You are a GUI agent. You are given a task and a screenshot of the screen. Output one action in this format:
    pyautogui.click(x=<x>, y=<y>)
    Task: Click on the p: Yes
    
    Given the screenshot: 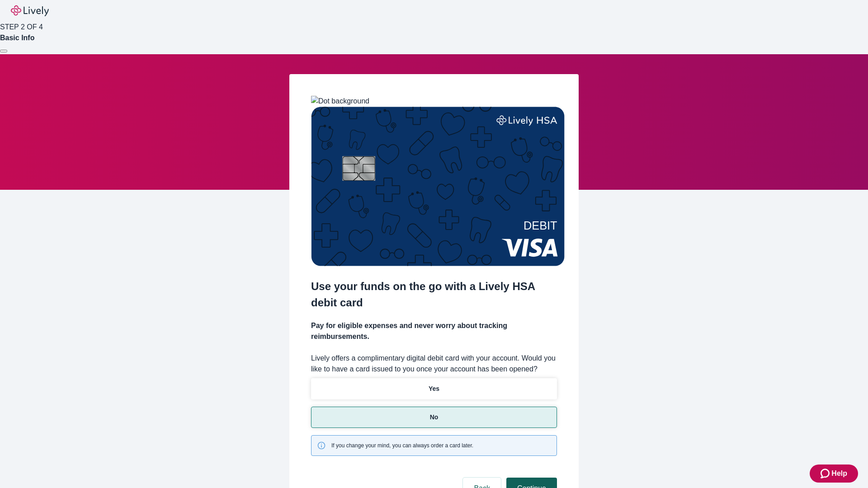 What is the action you would take?
    pyautogui.click(x=434, y=389)
    